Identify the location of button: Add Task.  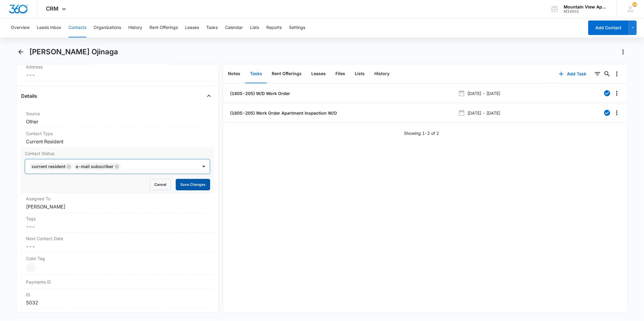
(573, 74).